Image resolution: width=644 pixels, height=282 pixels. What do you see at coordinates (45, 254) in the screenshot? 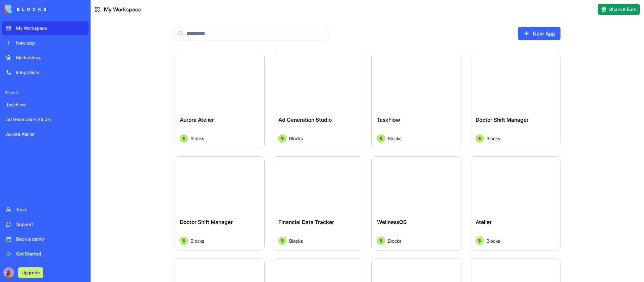
I see `a: Get Started` at bounding box center [45, 254].